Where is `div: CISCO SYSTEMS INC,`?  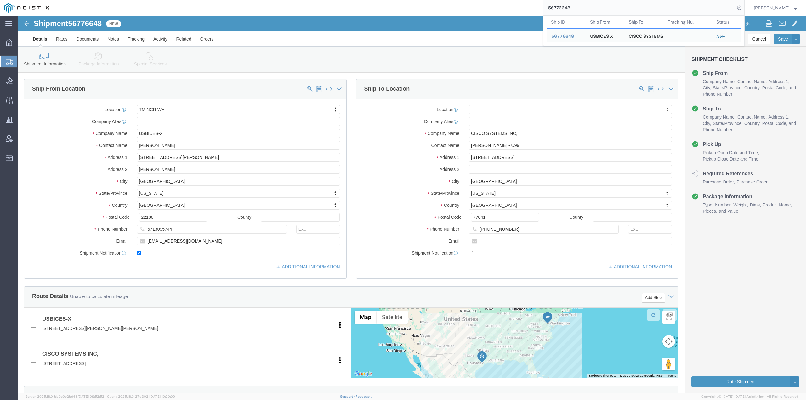
div: CISCO SYSTEMS INC, is located at coordinates (644, 35).